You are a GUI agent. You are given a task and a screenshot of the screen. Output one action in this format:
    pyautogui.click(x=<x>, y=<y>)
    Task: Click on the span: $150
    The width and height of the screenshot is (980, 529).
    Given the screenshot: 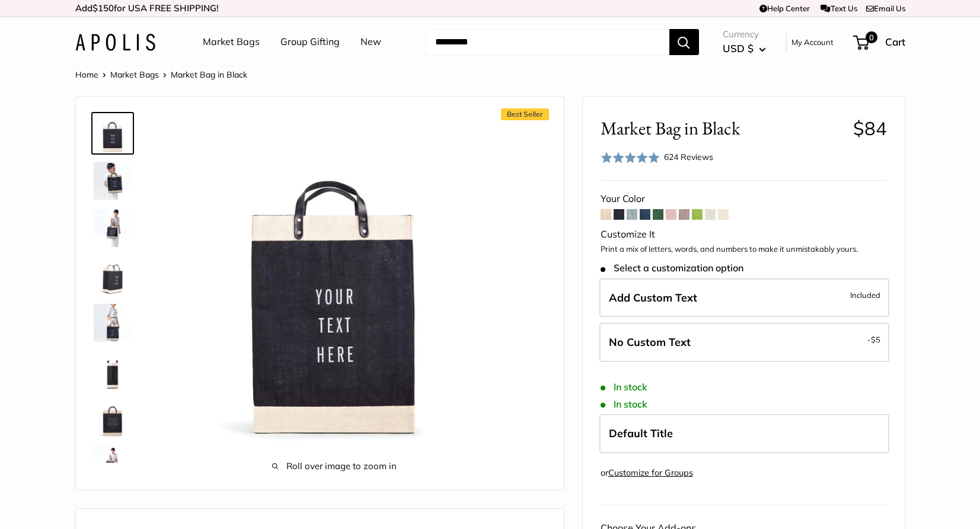 What is the action you would take?
    pyautogui.click(x=103, y=8)
    